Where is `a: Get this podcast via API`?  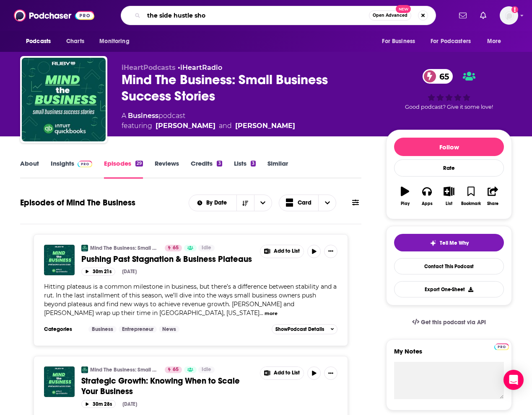
a: Get this podcast via API is located at coordinates (449, 323).